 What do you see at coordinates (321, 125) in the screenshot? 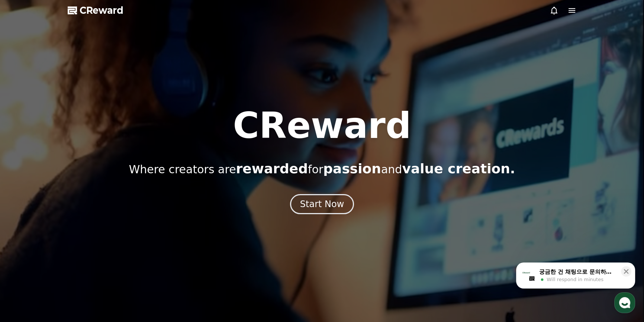
I see `h1: CReward` at bounding box center [321, 125].